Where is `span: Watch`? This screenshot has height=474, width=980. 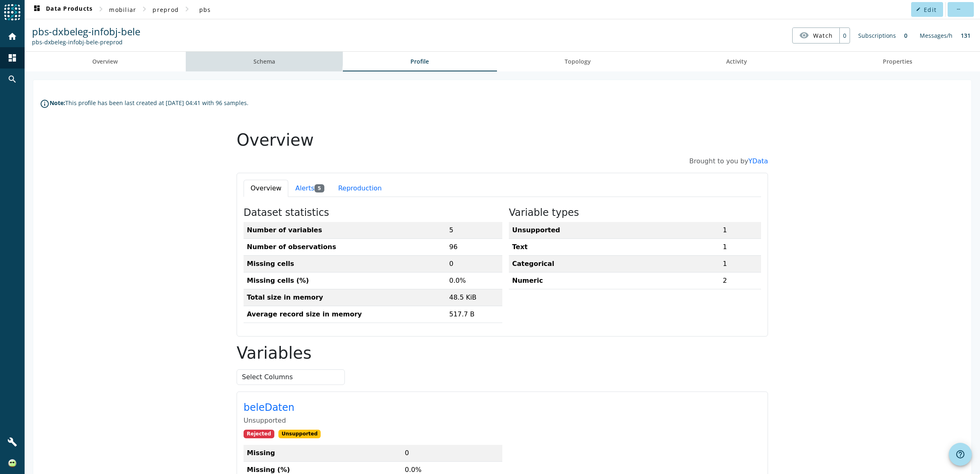
span: Watch is located at coordinates (823, 35).